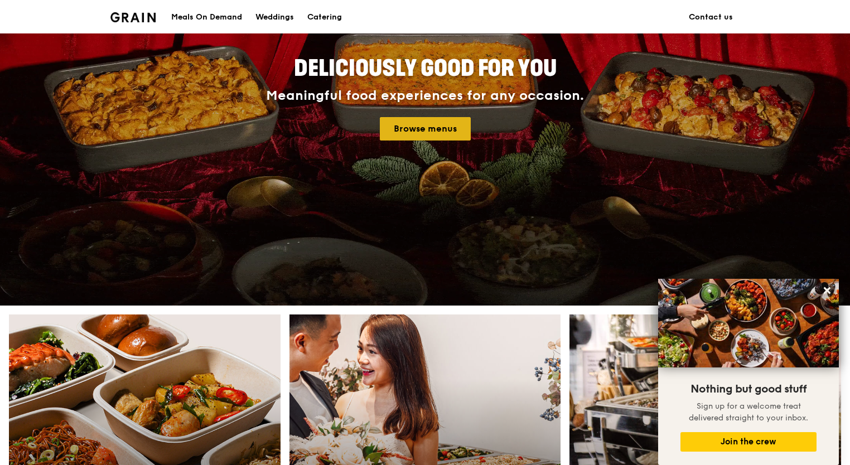 This screenshot has width=850, height=465. What do you see at coordinates (325, 17) in the screenshot?
I see `div: Catering` at bounding box center [325, 17].